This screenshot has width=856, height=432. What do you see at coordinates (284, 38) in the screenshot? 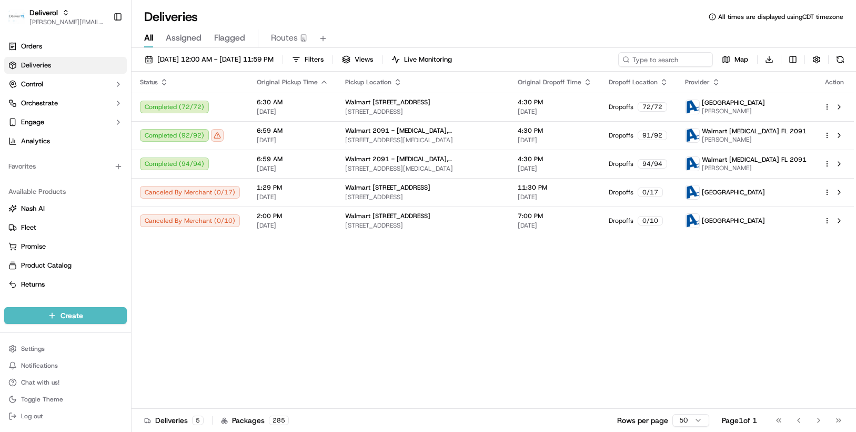
I see `span: Routes` at bounding box center [284, 38].